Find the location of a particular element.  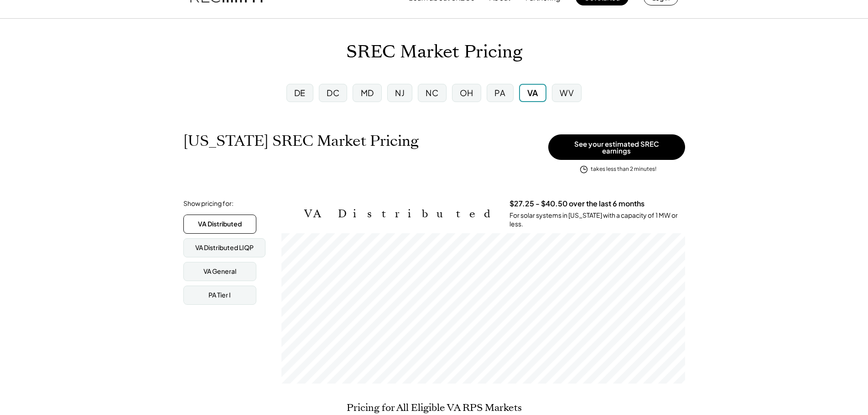

div: DC is located at coordinates (333, 93).